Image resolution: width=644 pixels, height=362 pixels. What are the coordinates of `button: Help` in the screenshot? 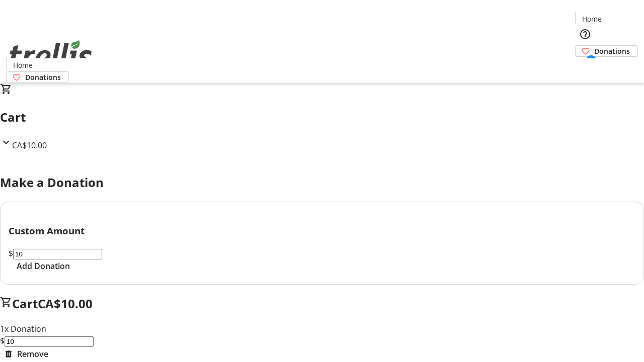 It's located at (585, 34).